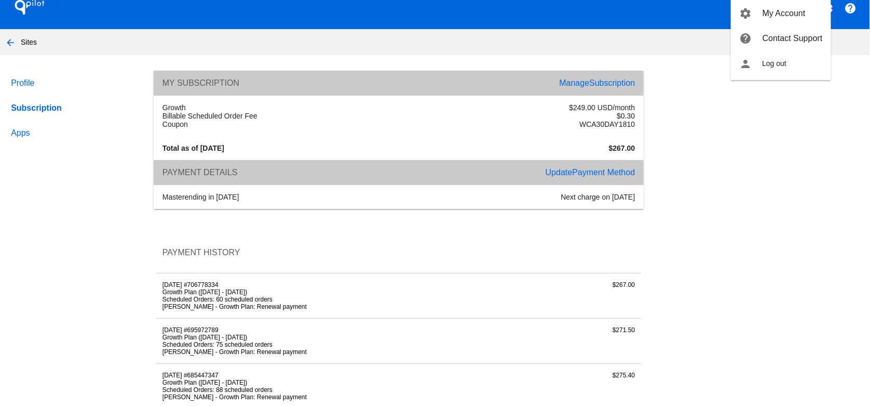 Image resolution: width=870 pixels, height=406 pixels. Describe the element at coordinates (784, 13) in the screenshot. I see `span: My Account` at that location.